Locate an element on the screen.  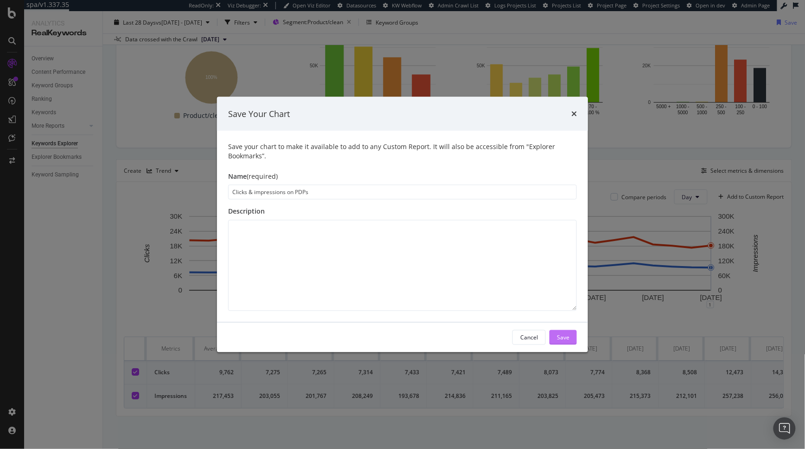
button: Cancel is located at coordinates (529, 337).